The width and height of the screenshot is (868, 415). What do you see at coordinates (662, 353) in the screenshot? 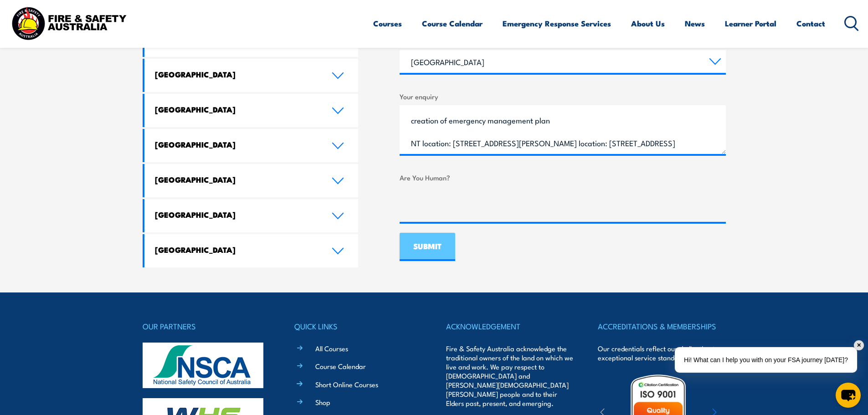
I see `p: Our credentials reflect our dedication to exceptional service standards.` at bounding box center [662, 353].